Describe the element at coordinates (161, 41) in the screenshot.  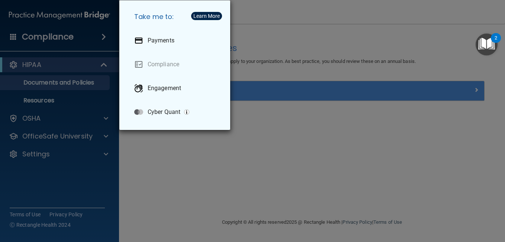
I see `p: Payments` at that location.